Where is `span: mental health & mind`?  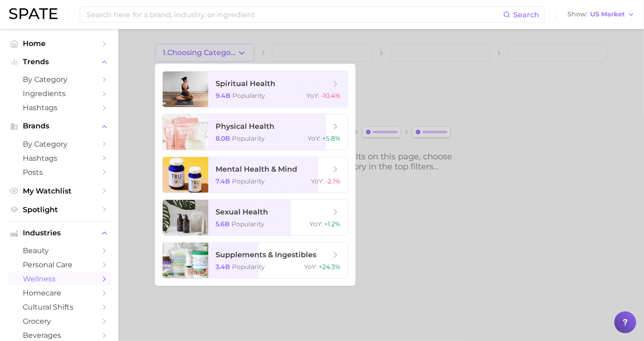 span: mental health & mind is located at coordinates (256, 169).